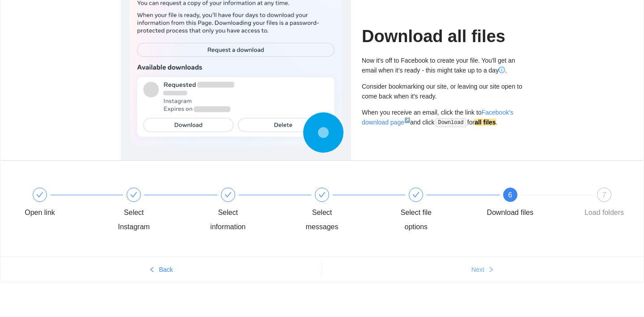  Describe the element at coordinates (442, 92) in the screenshot. I see `div: Consider bookmarking our site, or leaving our site open to come back when it's ready.` at that location.